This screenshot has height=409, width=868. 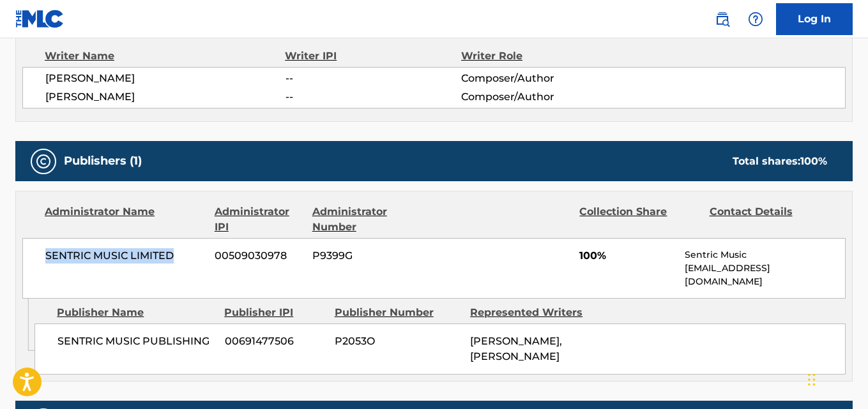 I want to click on div: Total shares:, so click(x=780, y=161).